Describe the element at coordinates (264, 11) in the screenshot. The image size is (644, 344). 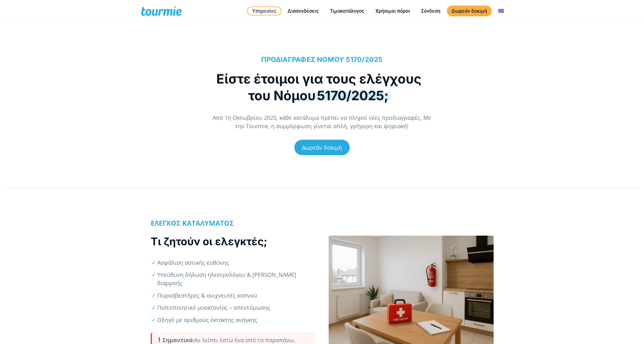
I see `a: Υπηρεσίες` at that location.